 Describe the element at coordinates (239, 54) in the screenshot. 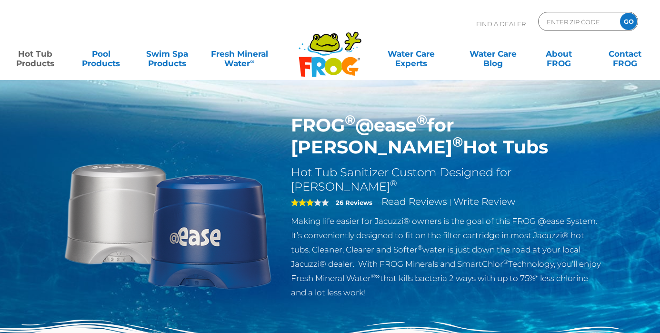

I see `a: Fresh MineralWater∞` at that location.